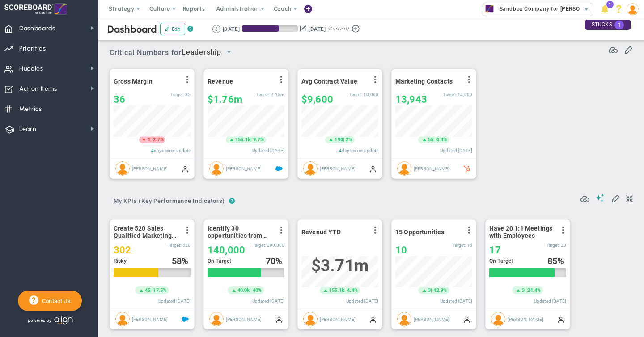 The height and width of the screenshot is (337, 644). Describe the element at coordinates (317, 99) in the screenshot. I see `span: $9,600` at that location.